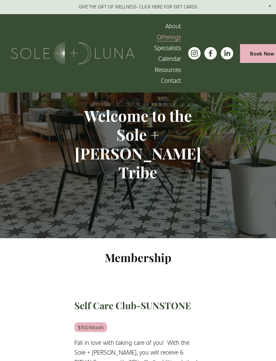 Image resolution: width=276 pixels, height=361 pixels. I want to click on a: facebook-unauth, so click(210, 53).